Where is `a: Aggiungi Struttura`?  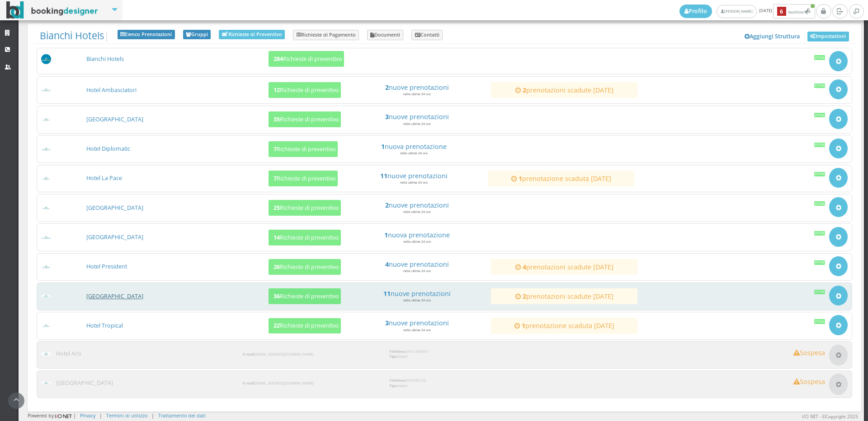
a: Aggiungi Struttura is located at coordinates (772, 36).